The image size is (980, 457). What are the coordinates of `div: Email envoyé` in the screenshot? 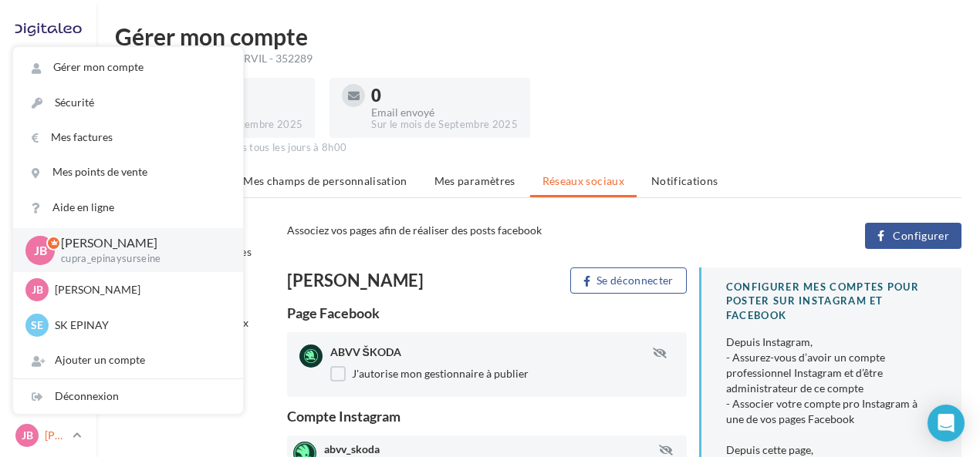 It's located at (444, 112).